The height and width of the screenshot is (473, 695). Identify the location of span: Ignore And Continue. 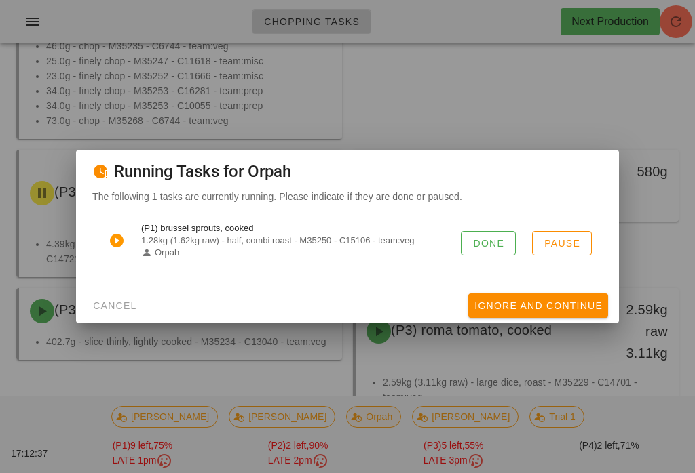
(538, 306).